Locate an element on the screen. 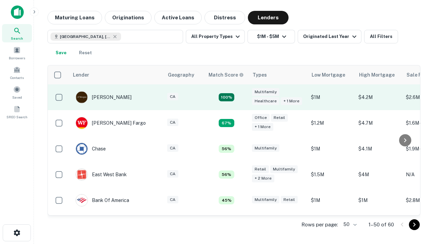 This screenshot has width=434, height=244. button: Maturing Loans is located at coordinates (75, 18).